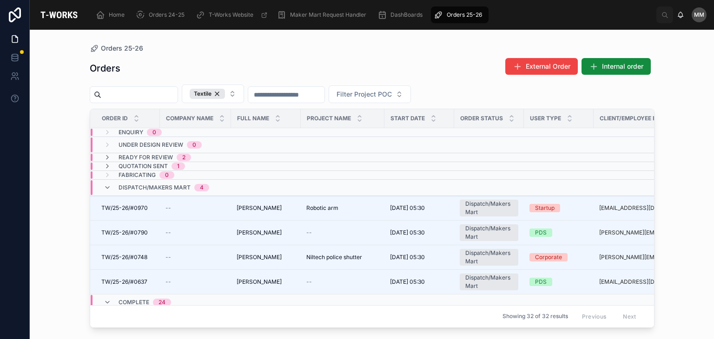  What do you see at coordinates (124, 257) in the screenshot?
I see `span: TW/25-26/#0748` at bounding box center [124, 257].